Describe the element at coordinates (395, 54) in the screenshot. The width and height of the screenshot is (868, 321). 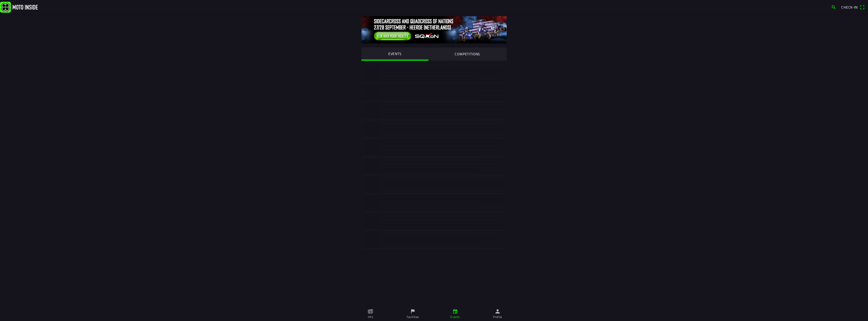
I see `ion-segment-button: EVENTS` at that location.